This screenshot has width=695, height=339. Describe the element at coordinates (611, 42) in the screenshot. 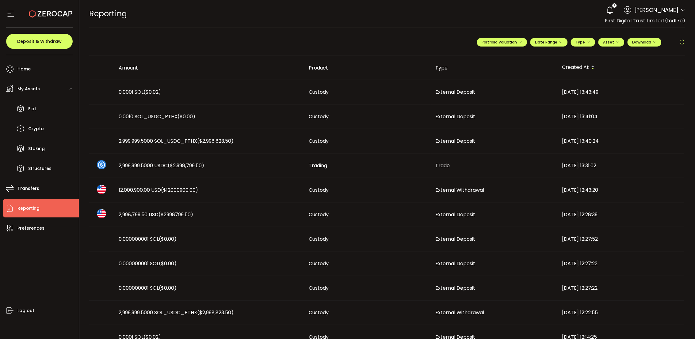

I see `button: Asset` at that location.